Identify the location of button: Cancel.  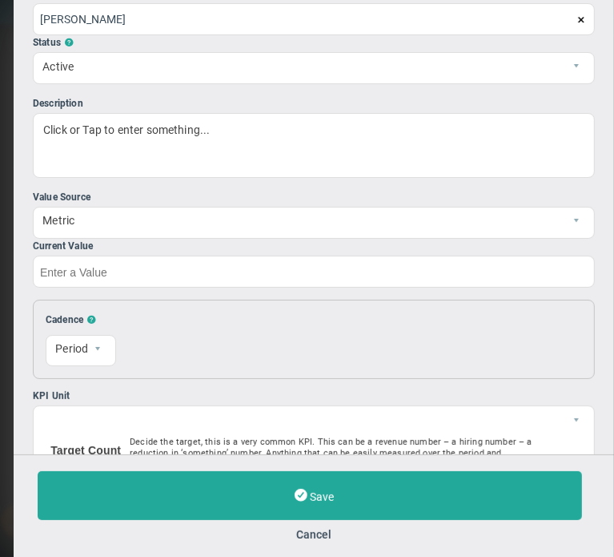
(314, 534).